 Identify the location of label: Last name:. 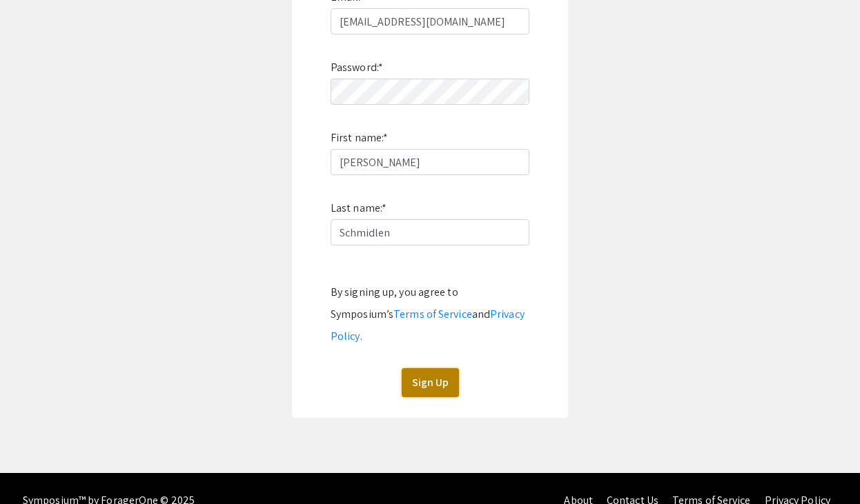
(358, 208).